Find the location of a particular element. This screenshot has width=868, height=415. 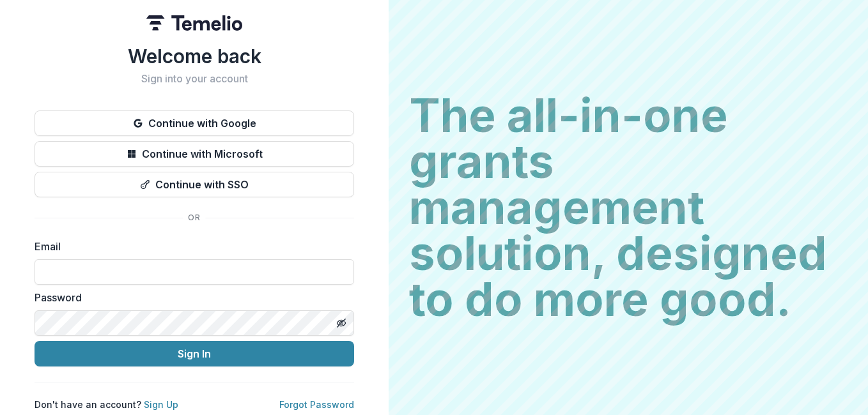

a: Sign Up is located at coordinates (161, 404).